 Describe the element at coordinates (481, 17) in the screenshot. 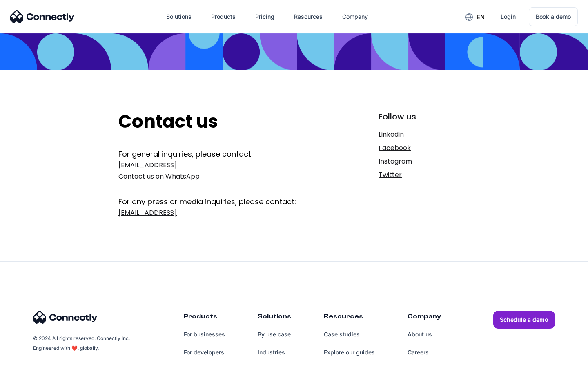

I see `div: en` at that location.